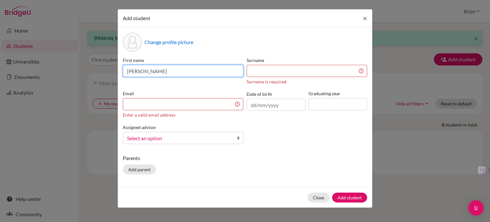  What do you see at coordinates (307, 60) in the screenshot?
I see `label: Surname` at bounding box center [307, 60].